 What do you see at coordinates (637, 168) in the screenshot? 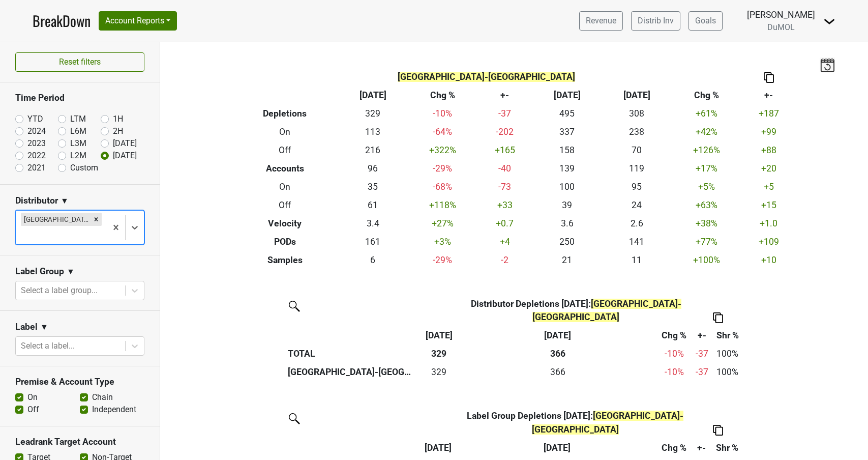
I see `td: 119` at bounding box center [637, 168].